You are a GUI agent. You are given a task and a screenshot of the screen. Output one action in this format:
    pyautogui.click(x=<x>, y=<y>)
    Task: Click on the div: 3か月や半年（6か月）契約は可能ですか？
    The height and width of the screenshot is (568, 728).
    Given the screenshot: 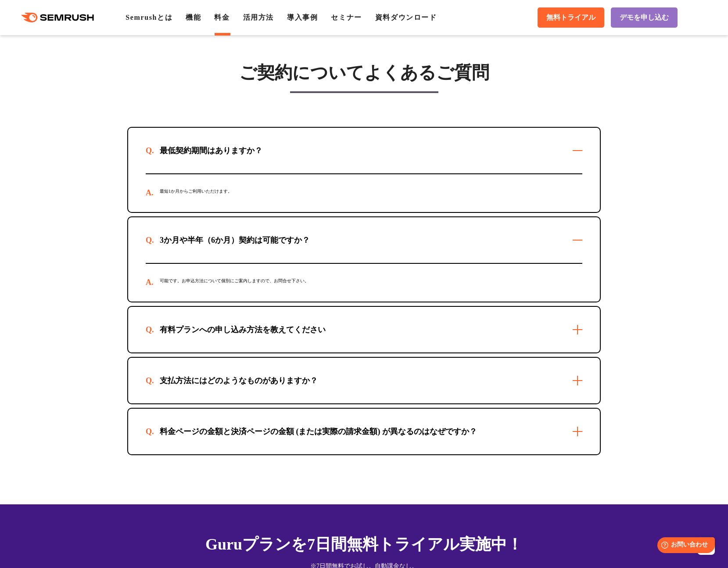 What is the action you would take?
    pyautogui.click(x=235, y=240)
    